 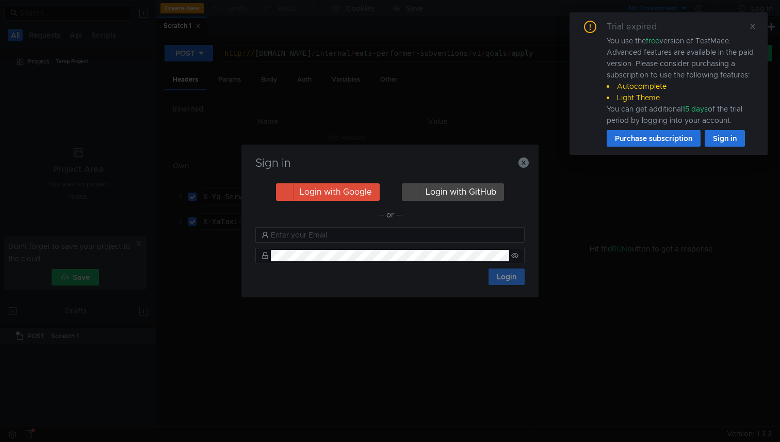 I want to click on button: Sign in, so click(x=725, y=138).